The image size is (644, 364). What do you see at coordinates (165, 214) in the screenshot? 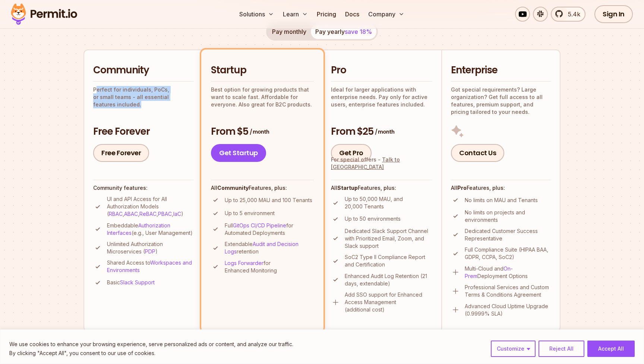
I see `a: PBAC` at bounding box center [165, 214].